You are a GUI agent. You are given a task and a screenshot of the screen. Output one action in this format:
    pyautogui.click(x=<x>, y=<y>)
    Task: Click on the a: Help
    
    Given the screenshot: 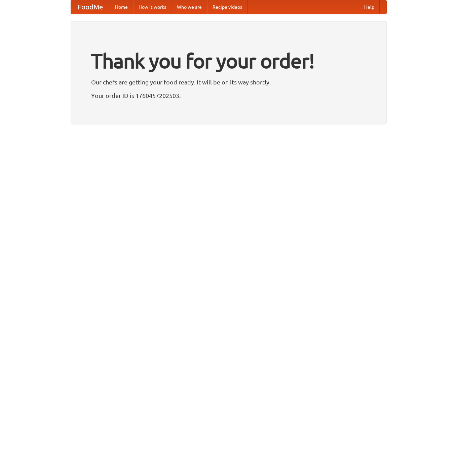 What is the action you would take?
    pyautogui.click(x=369, y=7)
    